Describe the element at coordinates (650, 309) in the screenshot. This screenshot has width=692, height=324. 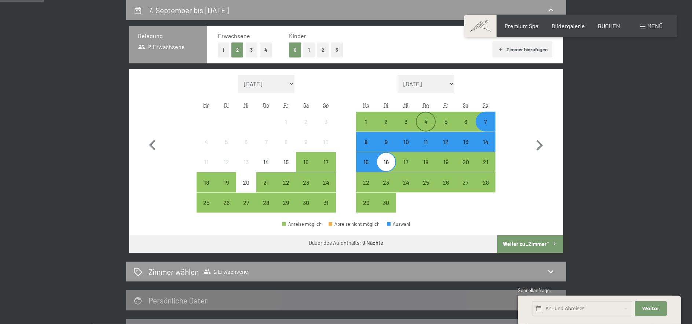
I see `span: Weiter` at that location.